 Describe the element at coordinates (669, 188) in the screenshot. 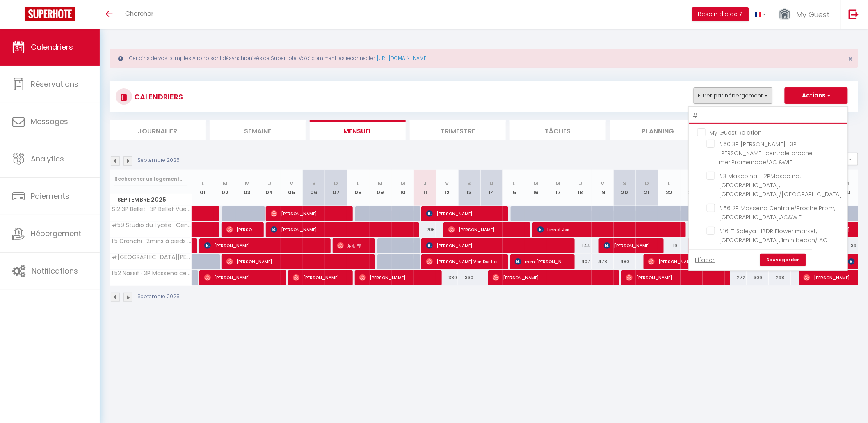

I see `th: 22` at that location.